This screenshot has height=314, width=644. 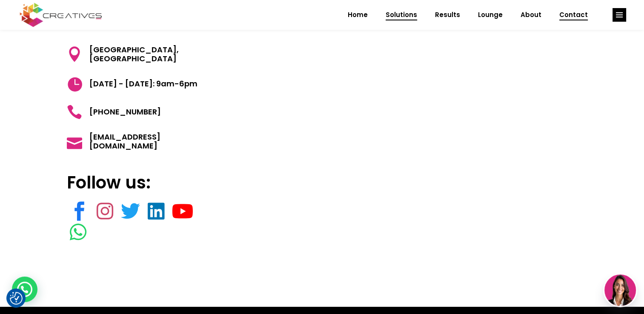 What do you see at coordinates (25, 289) in the screenshot?
I see `div: WhatsApp contact` at bounding box center [25, 289].